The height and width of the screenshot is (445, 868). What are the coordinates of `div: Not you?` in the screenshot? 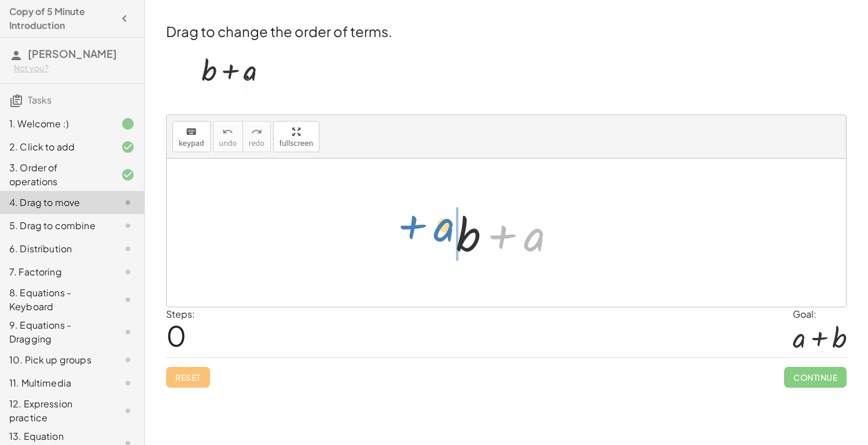 It's located at (74, 68).